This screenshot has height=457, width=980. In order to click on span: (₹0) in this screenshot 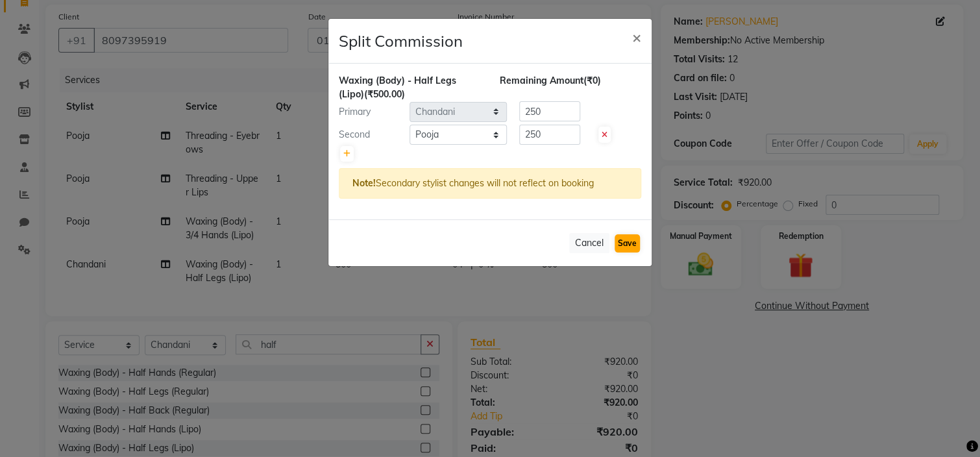, I will do `click(592, 81)`.